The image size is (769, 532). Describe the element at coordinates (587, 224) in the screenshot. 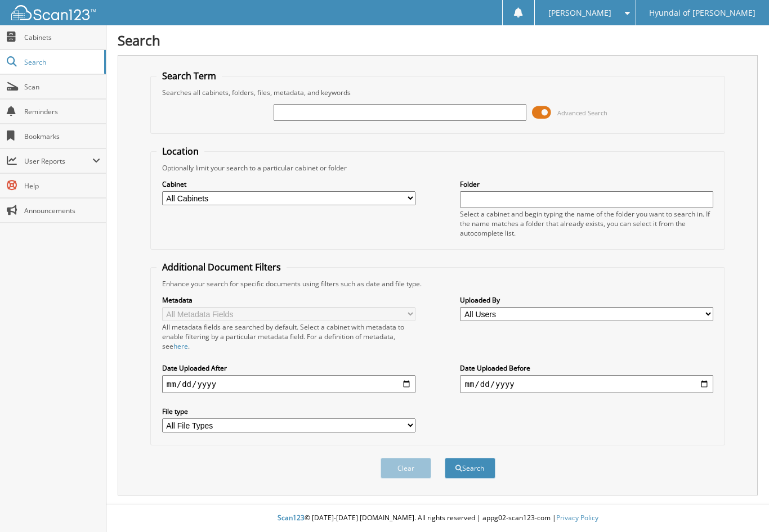

I see `div: Select a cabinet and begin typing the name of the folder you want to search in. If the name match...` at that location.